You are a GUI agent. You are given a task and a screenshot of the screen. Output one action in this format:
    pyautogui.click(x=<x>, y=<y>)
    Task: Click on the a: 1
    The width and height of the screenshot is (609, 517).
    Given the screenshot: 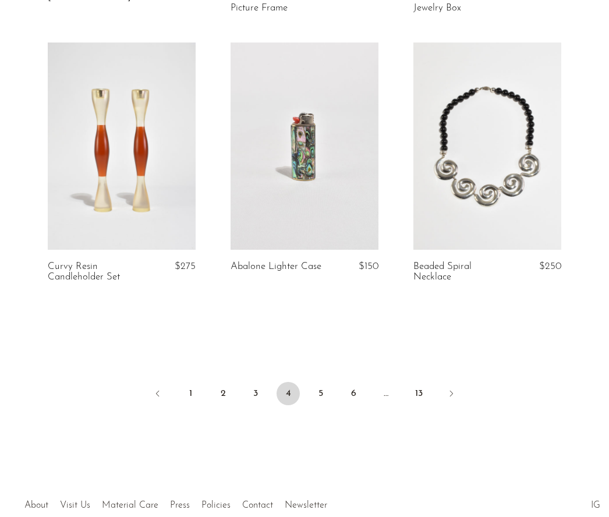 What is the action you would take?
    pyautogui.click(x=190, y=394)
    